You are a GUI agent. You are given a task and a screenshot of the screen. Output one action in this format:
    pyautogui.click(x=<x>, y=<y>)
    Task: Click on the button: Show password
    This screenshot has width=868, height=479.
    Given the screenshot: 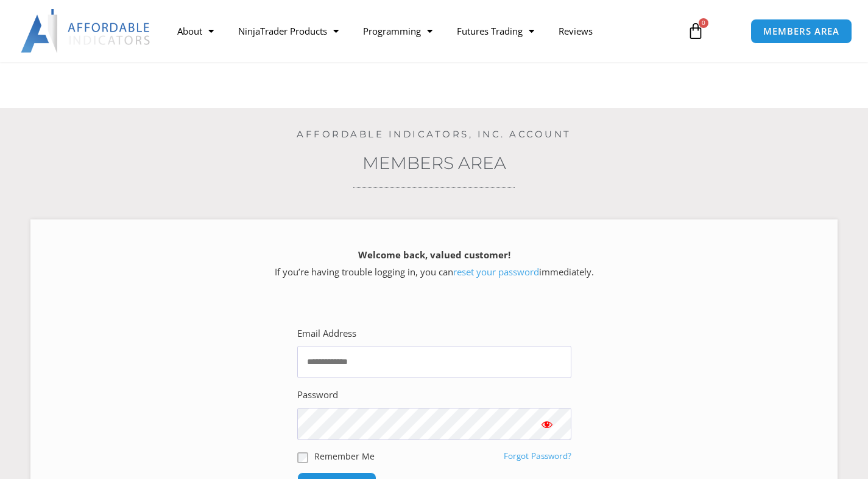 What is the action you would take?
    pyautogui.click(x=547, y=424)
    